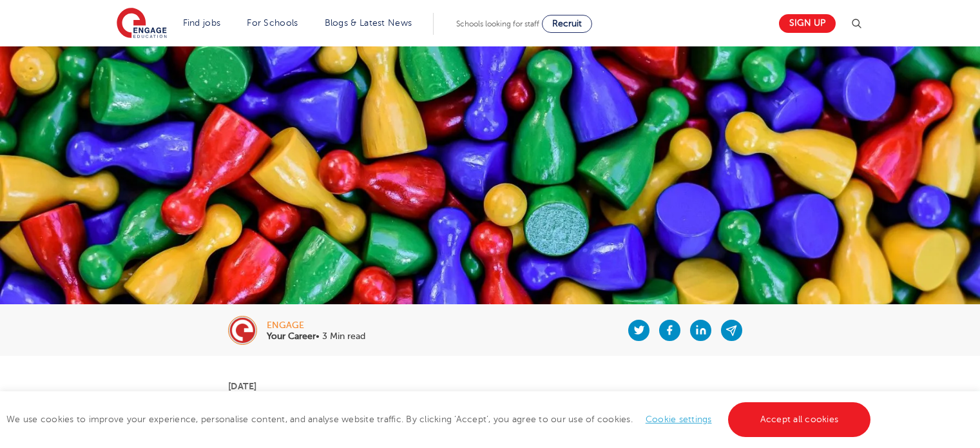 The image size is (980, 448). I want to click on a: Blogs & Latest News, so click(368, 23).